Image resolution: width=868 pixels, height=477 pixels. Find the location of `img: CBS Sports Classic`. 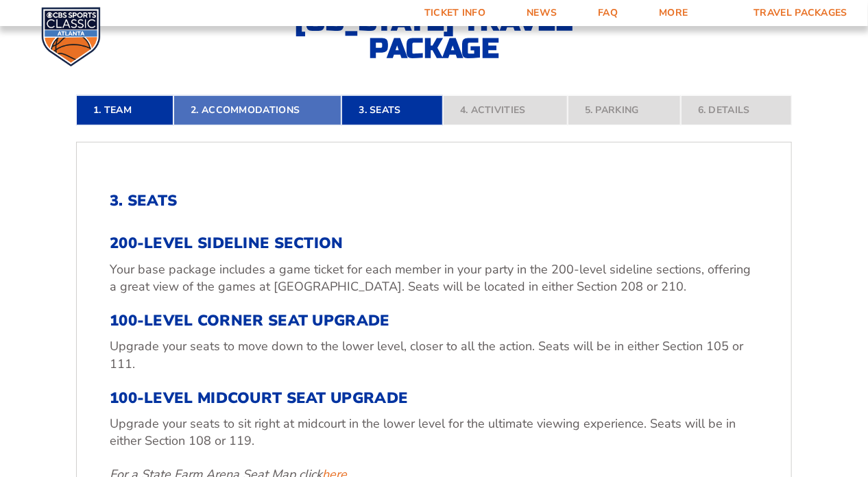

img: CBS Sports Classic is located at coordinates (71, 36).